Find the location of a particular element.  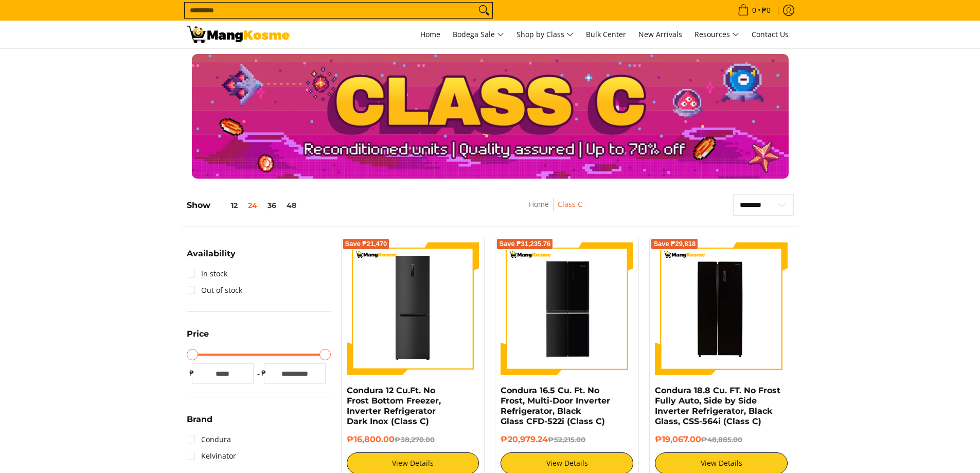

a: Shop by Class is located at coordinates (545, 34).